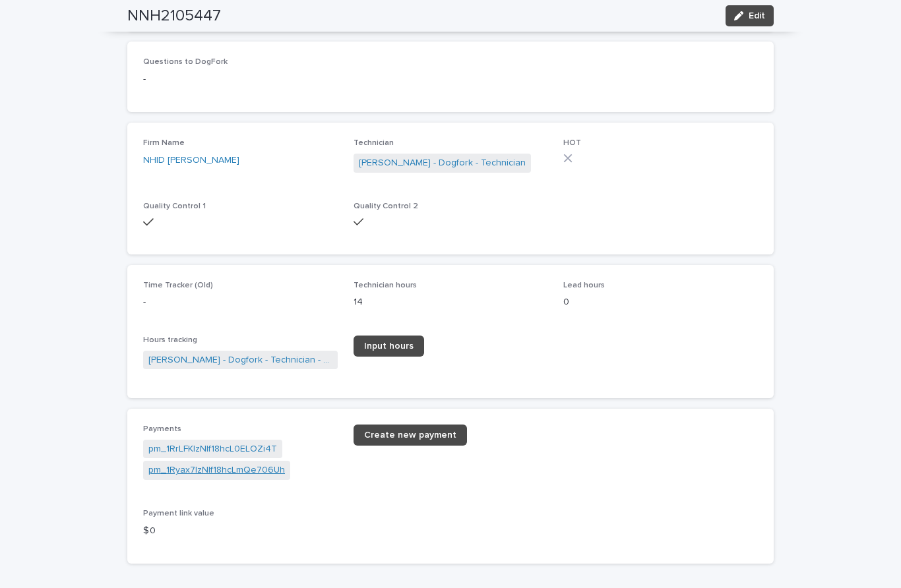 The image size is (901, 588). Describe the element at coordinates (410, 435) in the screenshot. I see `span: Create new payment` at that location.